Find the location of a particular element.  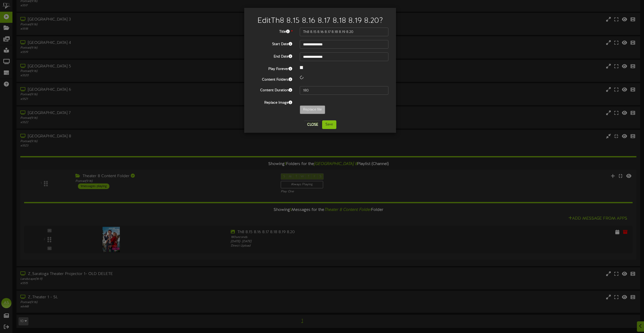

label: End Date is located at coordinates (272, 56).